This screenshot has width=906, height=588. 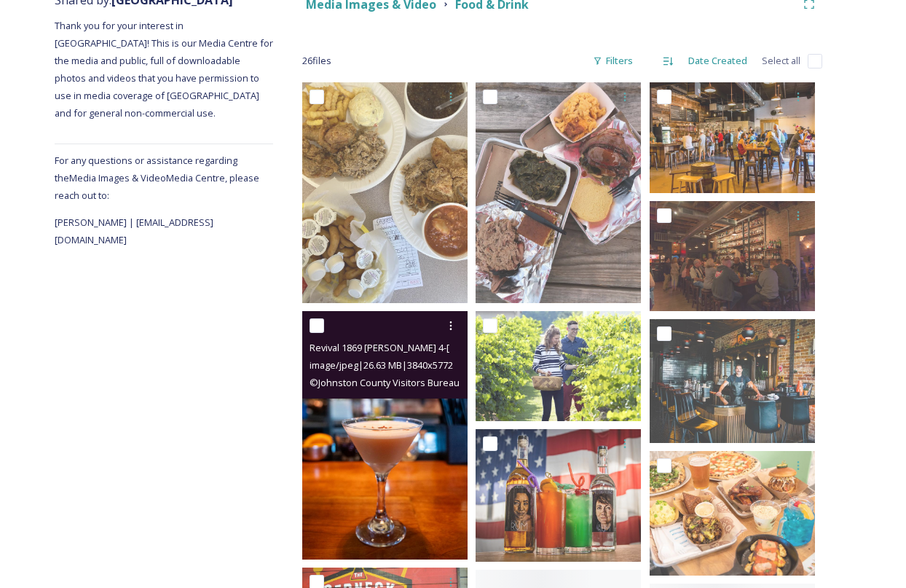 I want to click on img: Redneck Barbecue Lab 11-Johnston%20County%20Visitors%20Bureau.jpg, so click(x=558, y=192).